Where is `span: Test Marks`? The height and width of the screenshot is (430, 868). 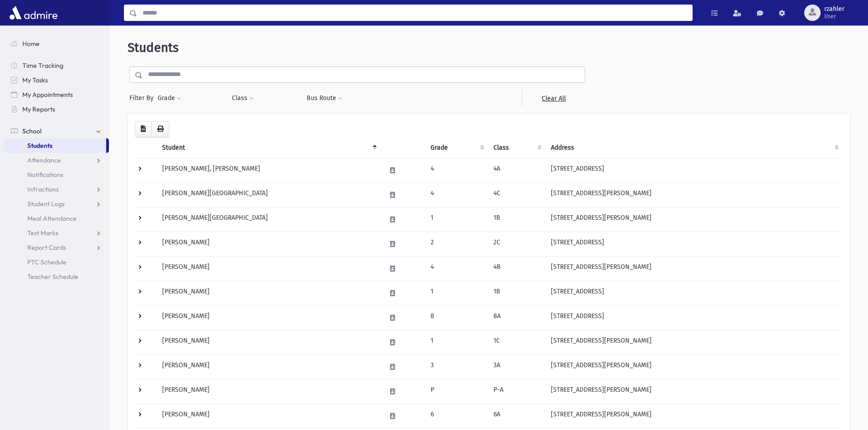 span: Test Marks is located at coordinates (43, 233).